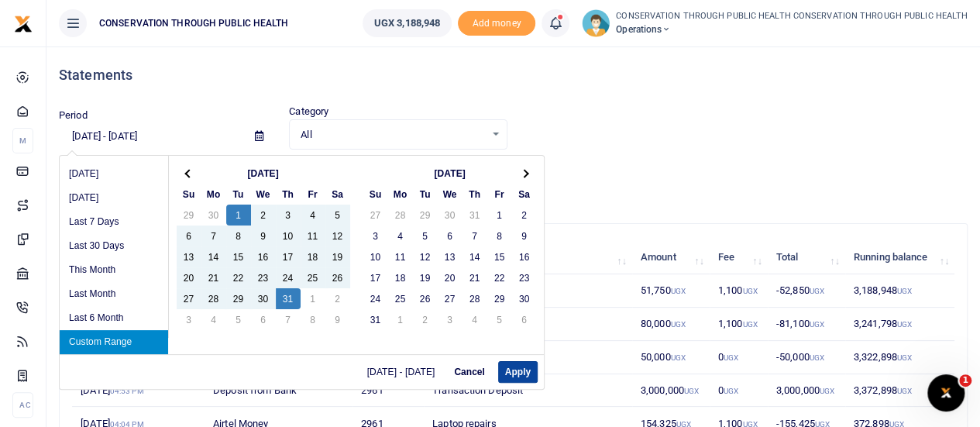 The width and height of the screenshot is (980, 427). I want to click on th: Th, so click(475, 194).